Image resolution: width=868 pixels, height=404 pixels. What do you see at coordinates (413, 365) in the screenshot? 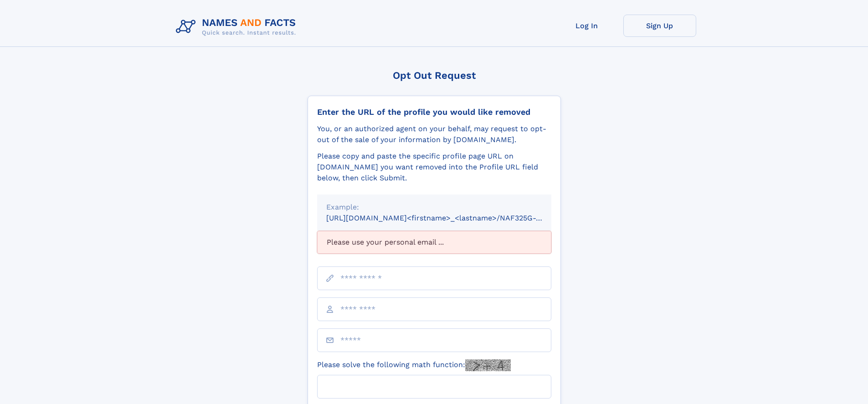
I see `label: Please solve the following math function:` at bounding box center [413, 365].